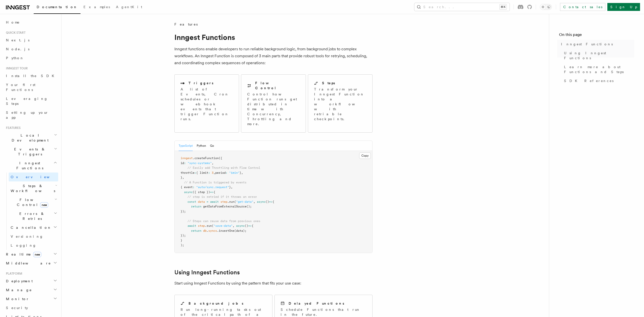  What do you see at coordinates (215, 182) in the screenshot?
I see `span: // A Function is triggered by events` at bounding box center [215, 182].